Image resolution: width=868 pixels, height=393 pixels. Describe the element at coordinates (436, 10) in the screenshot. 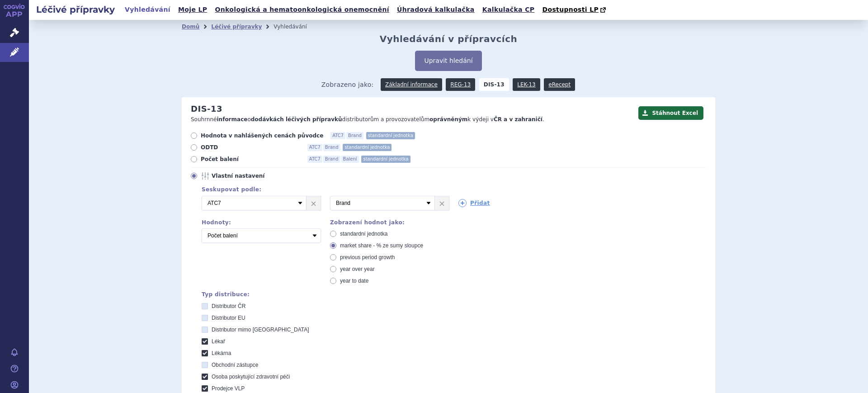

I see `a: Úhradová kalkulačka` at that location.